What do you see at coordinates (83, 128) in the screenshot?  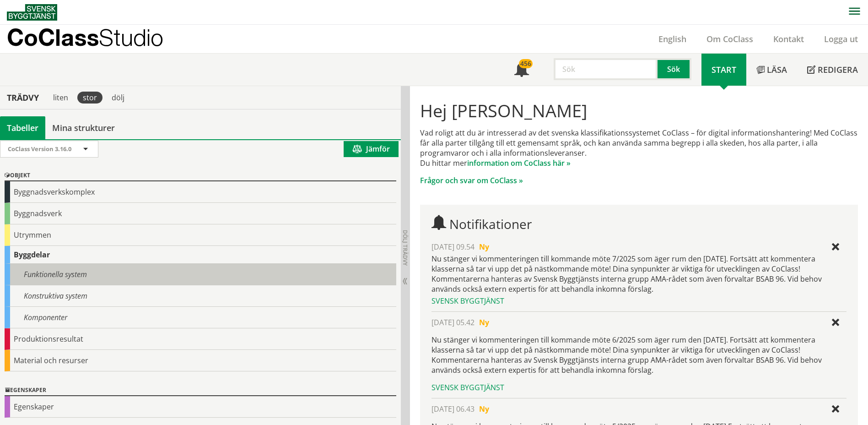 I see `a: Mina strukturer` at bounding box center [83, 128].